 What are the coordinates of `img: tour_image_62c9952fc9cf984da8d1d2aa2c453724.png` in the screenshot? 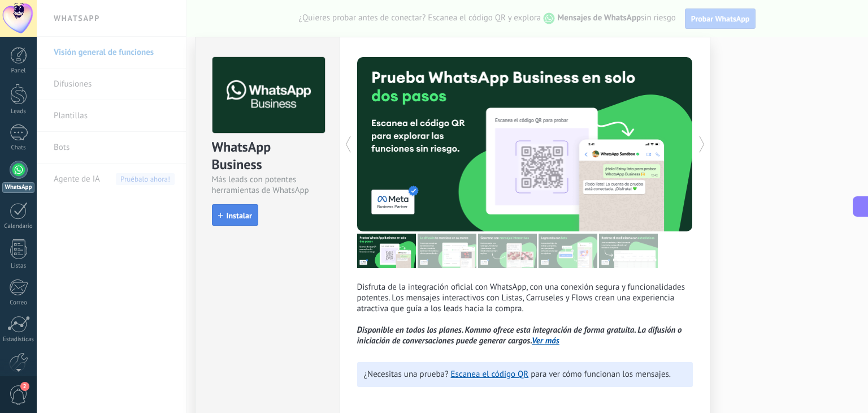 It's located at (568, 251).